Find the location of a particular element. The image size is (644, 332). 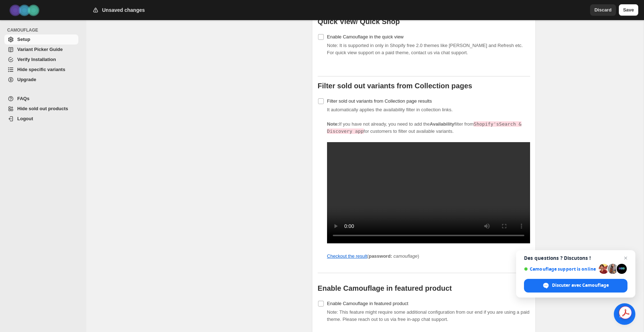

a: Variant Picker Guide is located at coordinates (42, 50).